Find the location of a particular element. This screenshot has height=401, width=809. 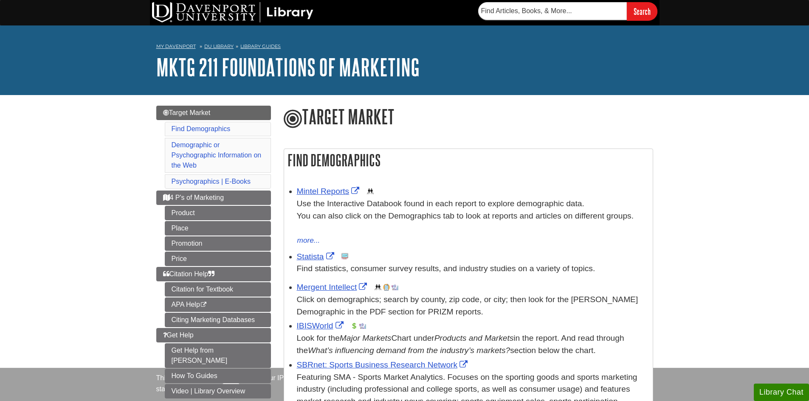

a: APA Help is located at coordinates (218, 305).